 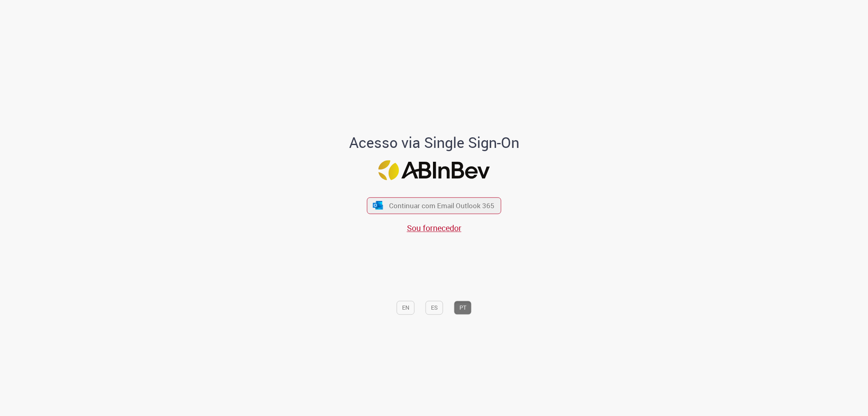 What do you see at coordinates (405, 308) in the screenshot?
I see `button: EN` at bounding box center [405, 308].